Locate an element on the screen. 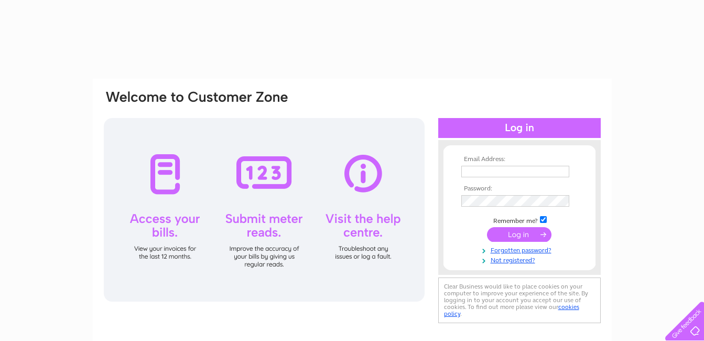 The height and width of the screenshot is (341, 704). a: cookies policy is located at coordinates (512, 310).